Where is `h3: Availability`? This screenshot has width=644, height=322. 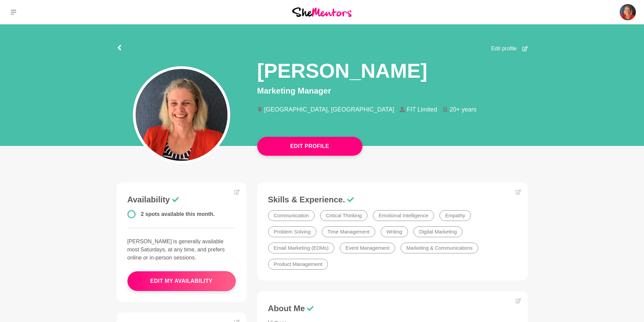
h3: Availability is located at coordinates (182, 199).